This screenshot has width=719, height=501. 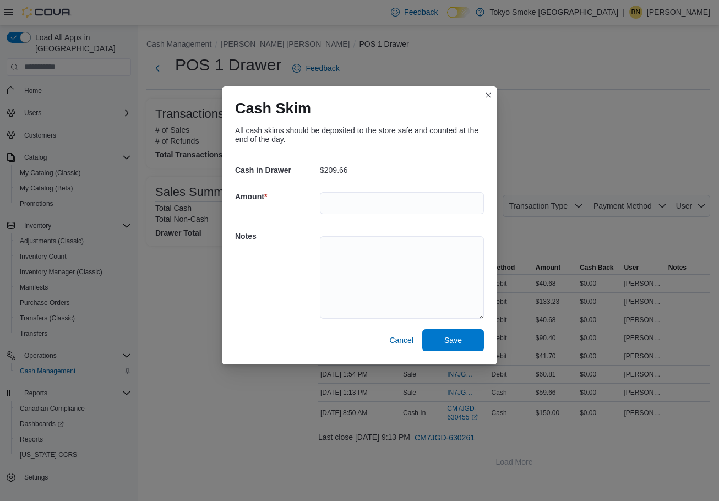 I want to click on span: Save, so click(x=453, y=340).